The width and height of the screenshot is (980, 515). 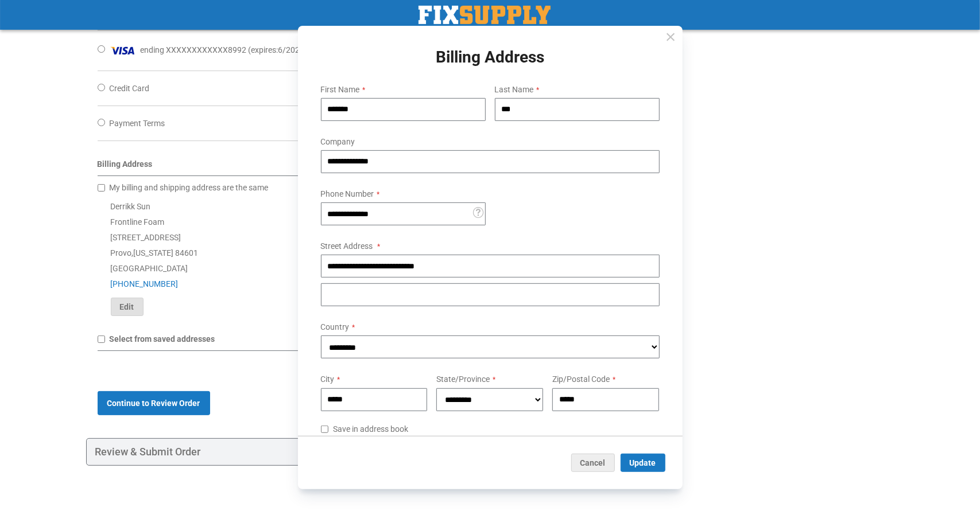 I want to click on span: Phone Number, so click(x=347, y=194).